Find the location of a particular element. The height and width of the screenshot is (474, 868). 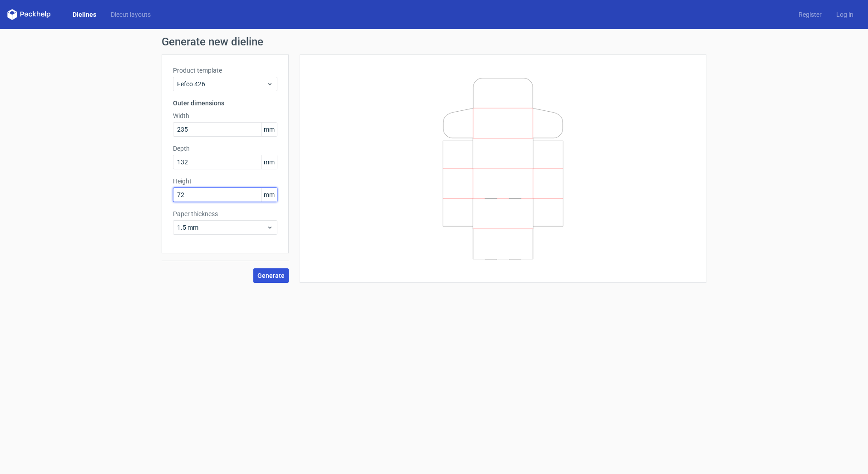

a: Log in is located at coordinates (845, 14).